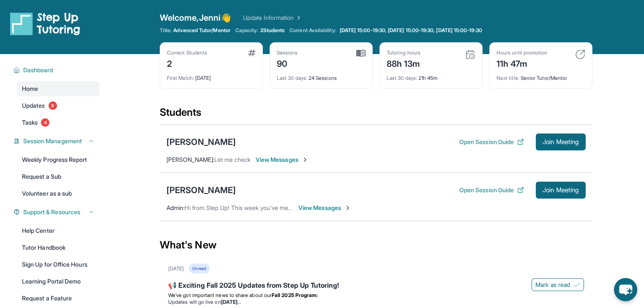  I want to click on div: What's New, so click(376, 245).